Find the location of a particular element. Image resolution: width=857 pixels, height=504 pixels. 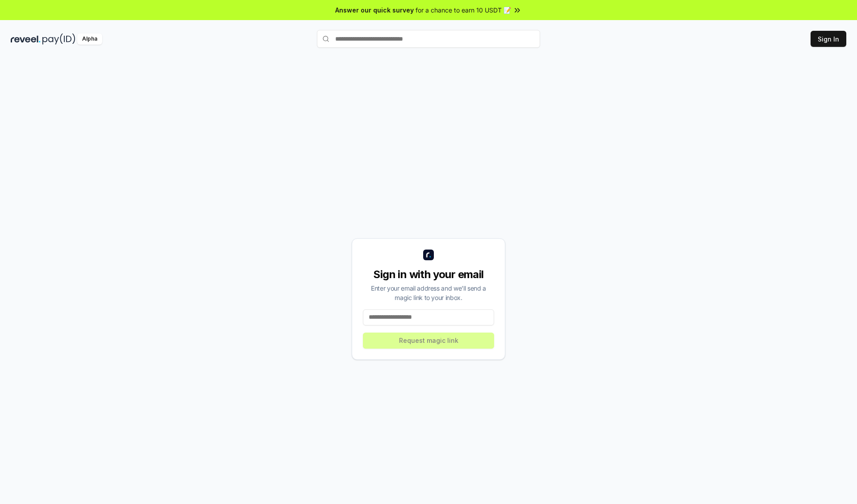

div: Enter your email address and we’ll send a magic link to your inbox. is located at coordinates (428, 293).